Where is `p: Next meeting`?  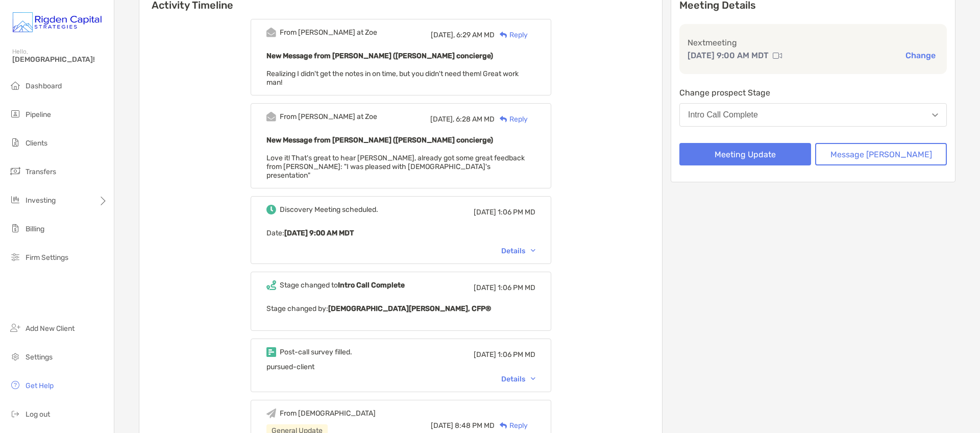 p: Next meeting is located at coordinates (813, 42).